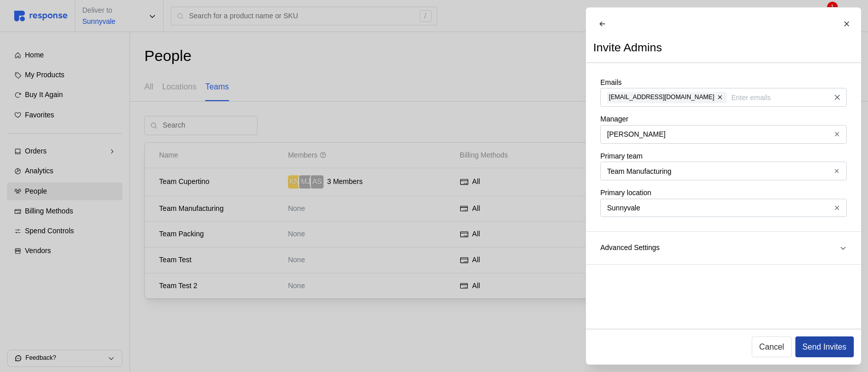  Describe the element at coordinates (824, 347) in the screenshot. I see `p: Send Invites` at that location.